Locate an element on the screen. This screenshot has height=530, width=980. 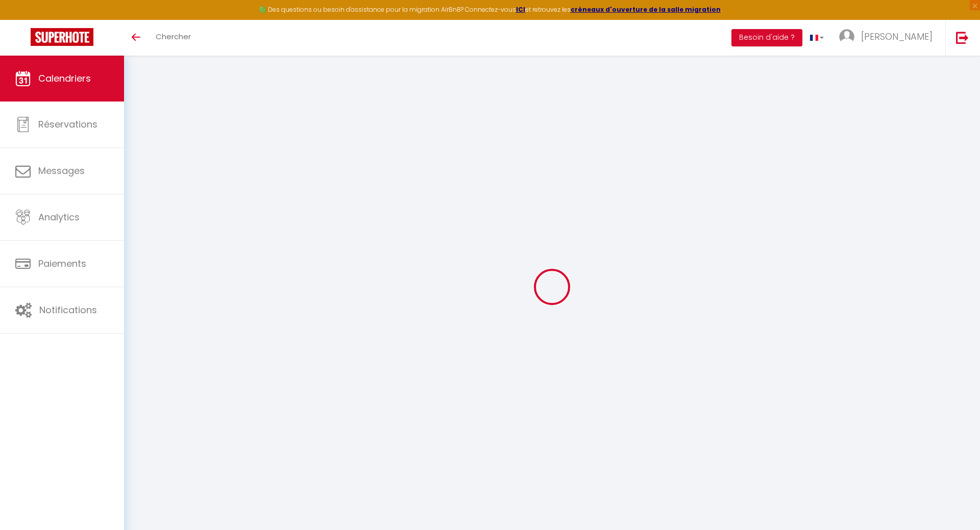
span: Réservations is located at coordinates (68, 124).